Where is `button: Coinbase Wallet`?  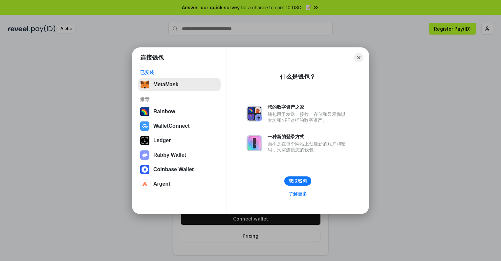
button: Coinbase Wallet is located at coordinates (179, 169).